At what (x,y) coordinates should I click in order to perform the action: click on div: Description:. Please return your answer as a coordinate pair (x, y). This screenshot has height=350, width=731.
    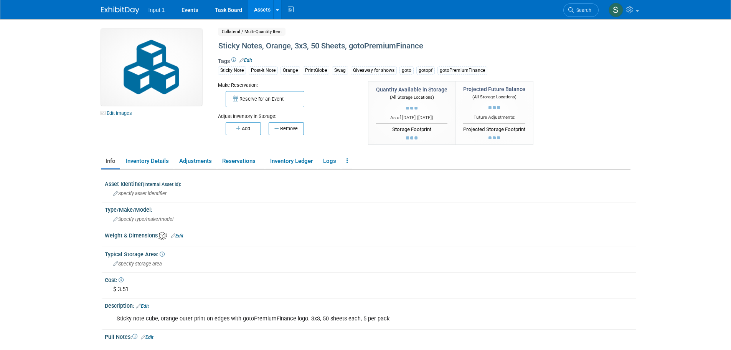
    Looking at the image, I should click on (370, 305).